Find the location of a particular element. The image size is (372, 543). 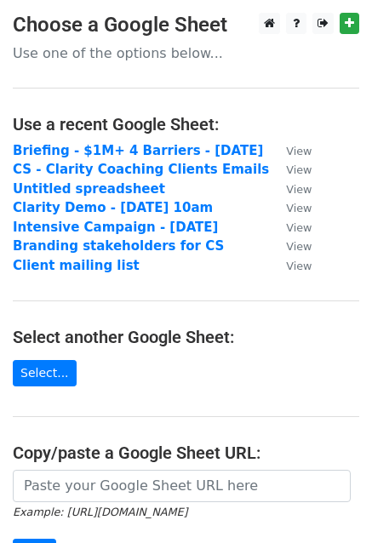

strong: Client mailing list is located at coordinates (76, 265).